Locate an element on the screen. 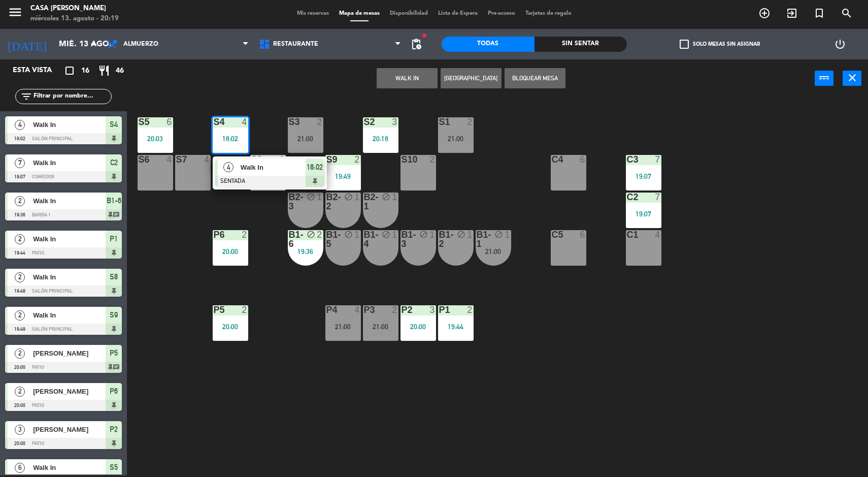  div: P4 is located at coordinates (326, 310).